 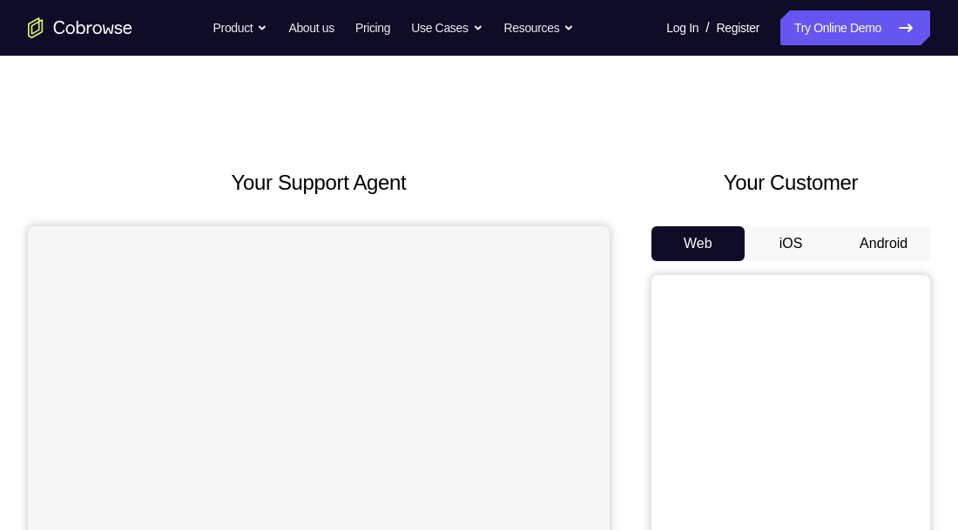 I want to click on h2: Your Customer, so click(x=791, y=183).